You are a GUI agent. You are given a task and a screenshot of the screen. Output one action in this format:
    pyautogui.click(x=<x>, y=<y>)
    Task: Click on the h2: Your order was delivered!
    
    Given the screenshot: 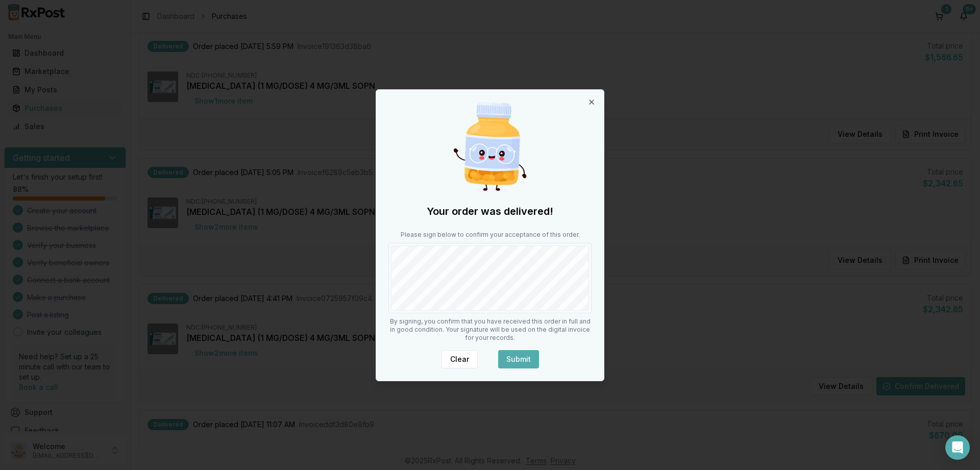 What is the action you would take?
    pyautogui.click(x=490, y=211)
    